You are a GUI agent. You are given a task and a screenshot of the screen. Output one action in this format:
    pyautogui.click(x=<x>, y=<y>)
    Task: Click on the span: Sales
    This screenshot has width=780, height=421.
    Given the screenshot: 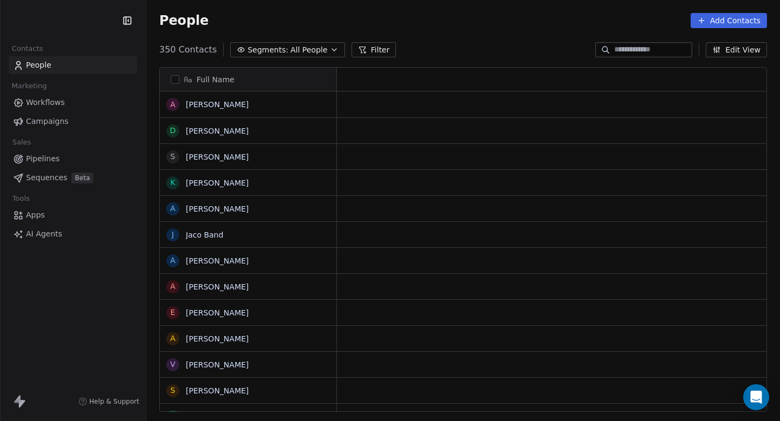 What is the action you would take?
    pyautogui.click(x=22, y=142)
    